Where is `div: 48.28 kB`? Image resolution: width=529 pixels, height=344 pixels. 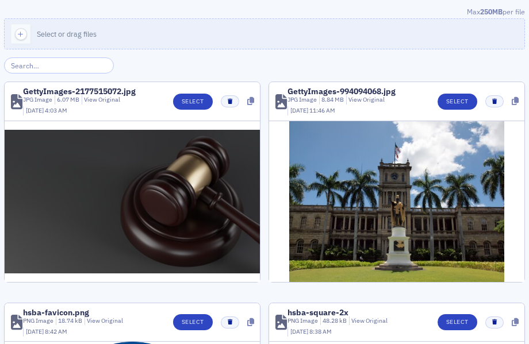 div: 48.28 kB is located at coordinates (334, 321).